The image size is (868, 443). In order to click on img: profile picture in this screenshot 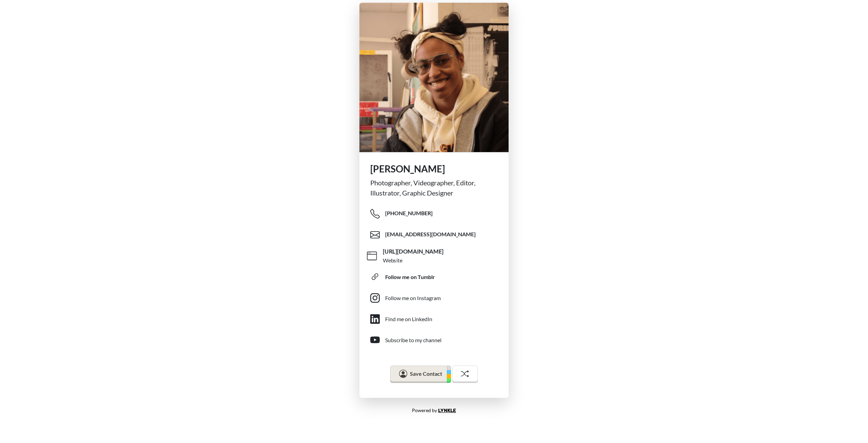, I will do `click(434, 78)`.